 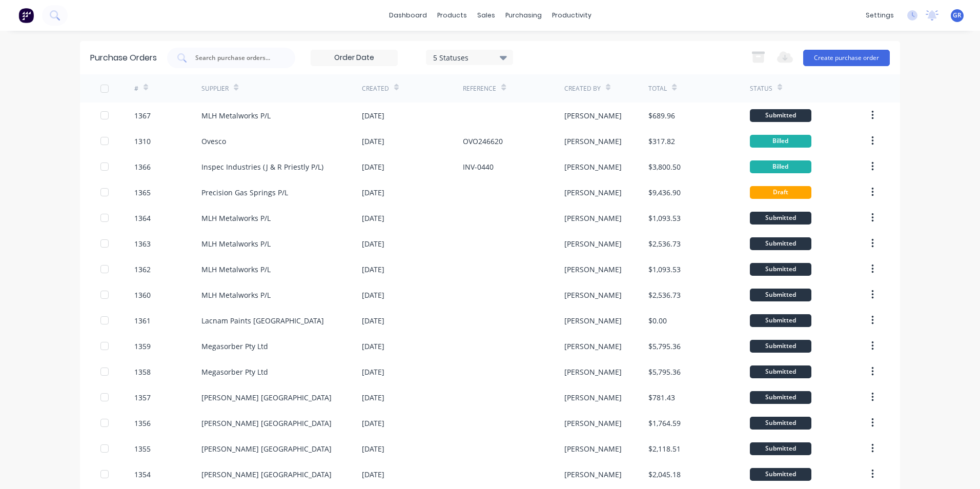 I want to click on div: $9,436.90, so click(x=664, y=192).